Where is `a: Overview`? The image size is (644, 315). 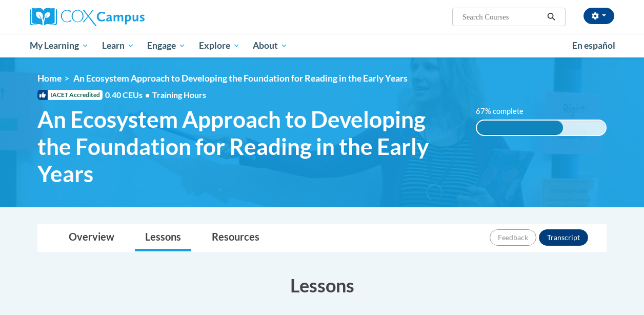 a: Overview is located at coordinates (91, 238).